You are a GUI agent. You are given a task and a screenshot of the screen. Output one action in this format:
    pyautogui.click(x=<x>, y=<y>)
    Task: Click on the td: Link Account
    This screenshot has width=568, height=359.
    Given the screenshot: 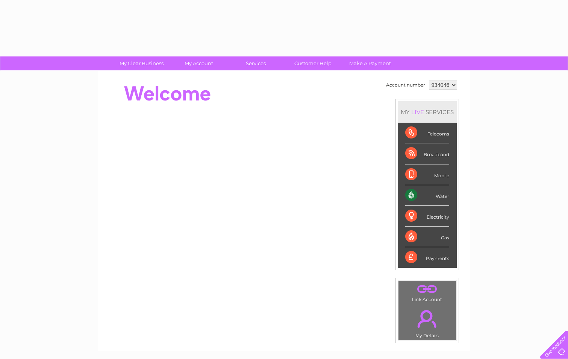 What is the action you would take?
    pyautogui.click(x=427, y=292)
    